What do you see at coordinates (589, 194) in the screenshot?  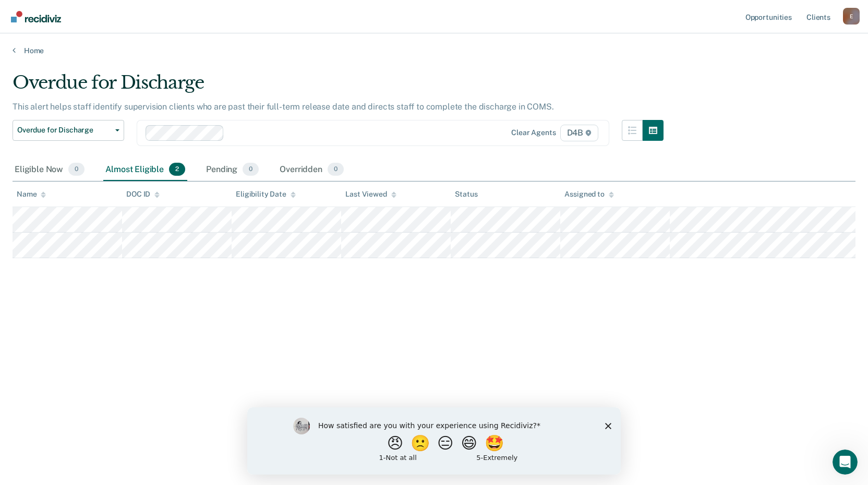 I see `div: Assigned to` at bounding box center [589, 194].